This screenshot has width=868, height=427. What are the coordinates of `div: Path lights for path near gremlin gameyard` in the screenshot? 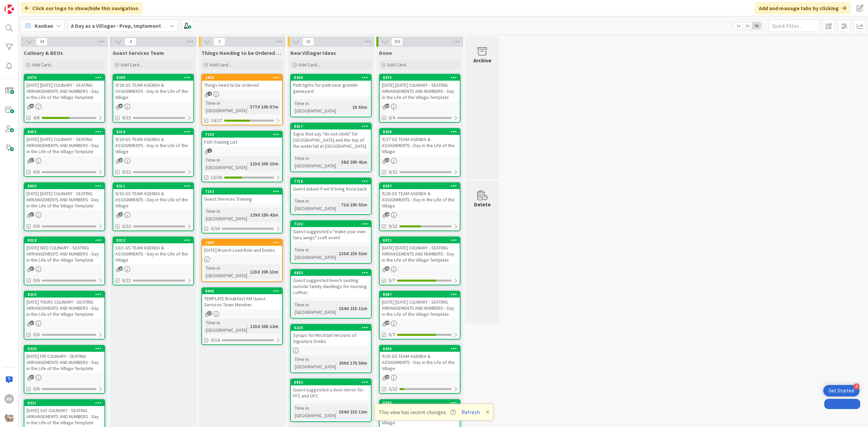 It's located at (331, 88).